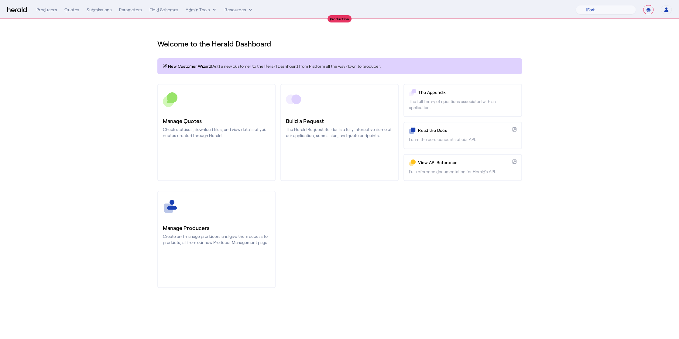 The height and width of the screenshot is (339, 679). What do you see at coordinates (216, 239) in the screenshot?
I see `a: Manage ProducersCreate and manage producers and give them access to products, all from our new Pr...` at bounding box center [216, 239].